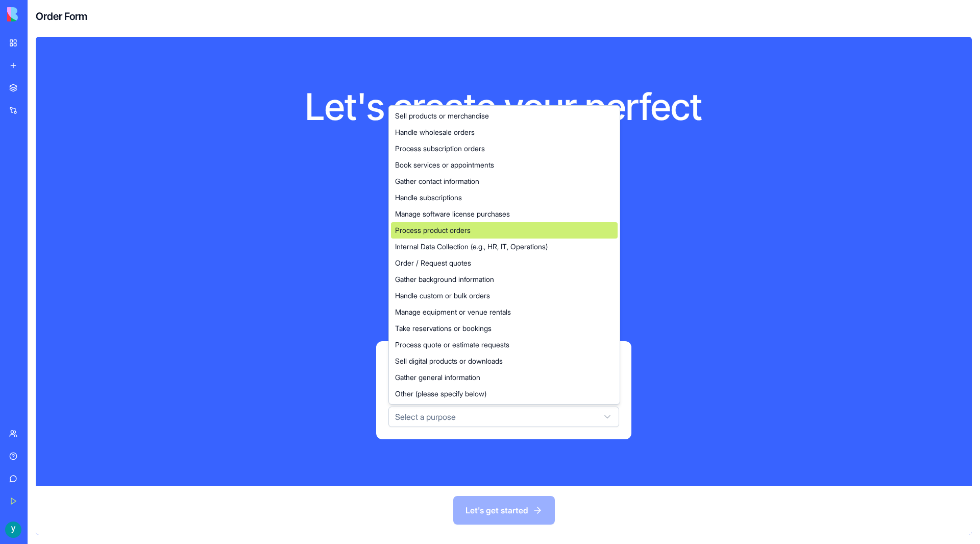 This screenshot has height=544, width=980. What do you see at coordinates (435, 132) in the screenshot?
I see `span: Handle wholesale orders` at bounding box center [435, 132].